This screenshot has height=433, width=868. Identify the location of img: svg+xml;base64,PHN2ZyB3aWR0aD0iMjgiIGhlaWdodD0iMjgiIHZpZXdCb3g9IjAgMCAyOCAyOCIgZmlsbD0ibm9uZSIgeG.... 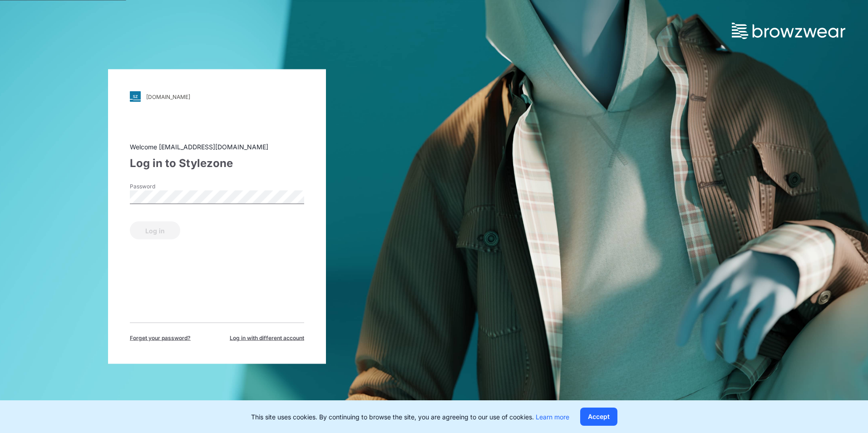
(135, 97).